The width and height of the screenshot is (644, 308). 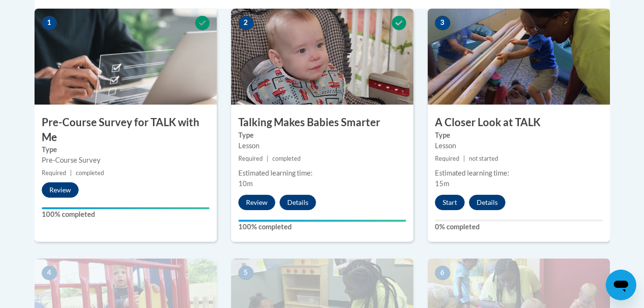 What do you see at coordinates (443, 273) in the screenshot?
I see `span: 6` at bounding box center [443, 273].